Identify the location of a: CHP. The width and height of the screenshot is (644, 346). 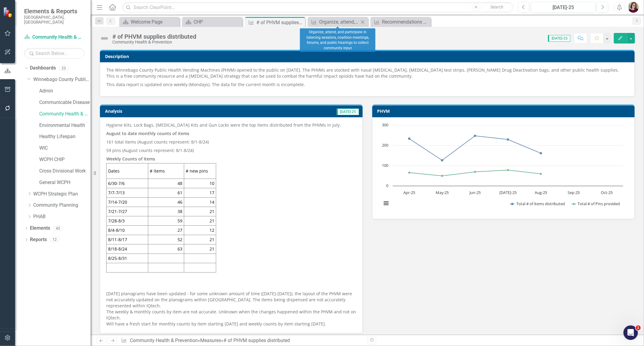
(212, 22).